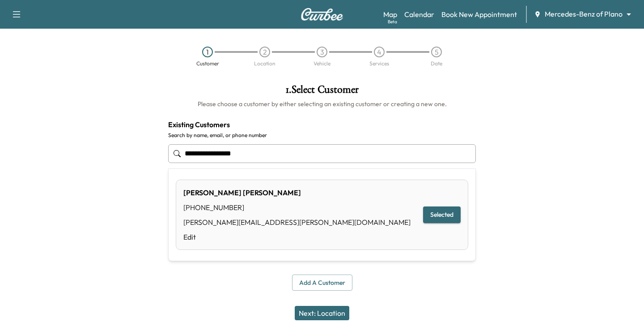  I want to click on img: Curbee Logo, so click(322, 15).